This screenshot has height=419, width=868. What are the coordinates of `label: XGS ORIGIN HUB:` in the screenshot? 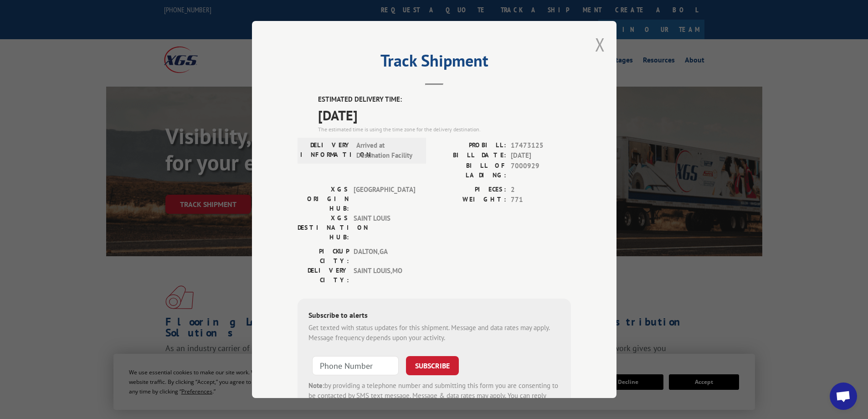 It's located at (323, 199).